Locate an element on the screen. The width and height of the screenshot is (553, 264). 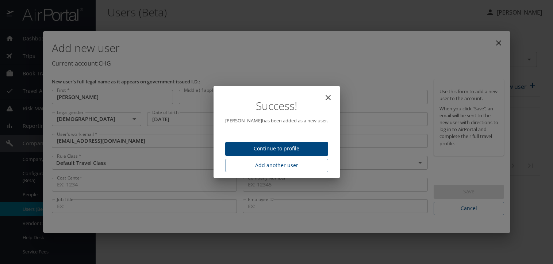
span: Continue to profile is located at coordinates (277, 149).